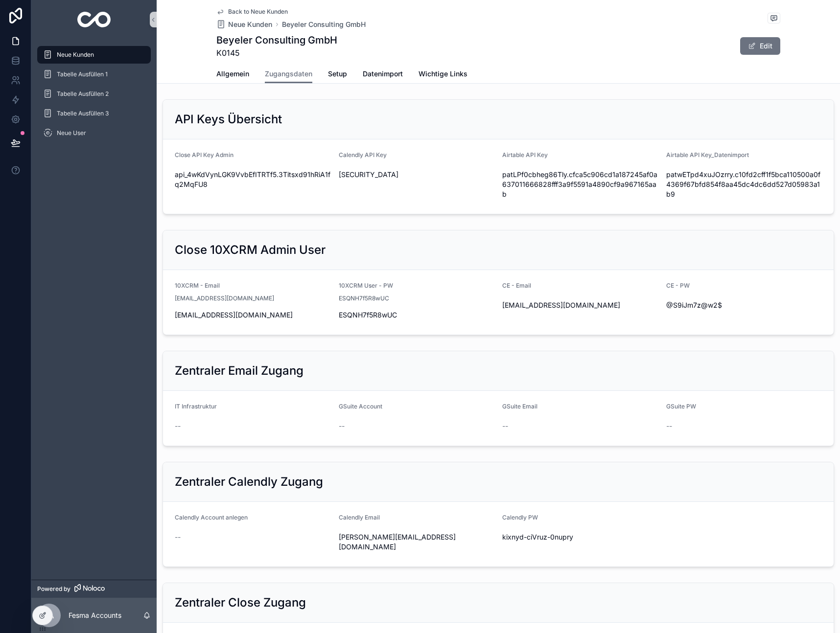 The height and width of the screenshot is (633, 840). What do you see at coordinates (258, 12) in the screenshot?
I see `span: Back to Neue Kunden` at bounding box center [258, 12].